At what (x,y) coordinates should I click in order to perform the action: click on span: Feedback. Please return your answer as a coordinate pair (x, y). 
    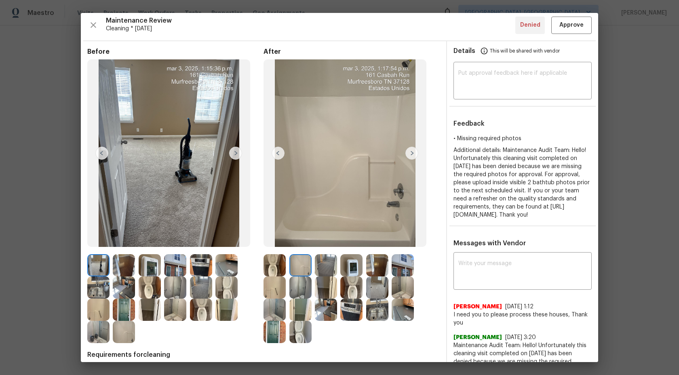
    Looking at the image, I should click on (469, 124).